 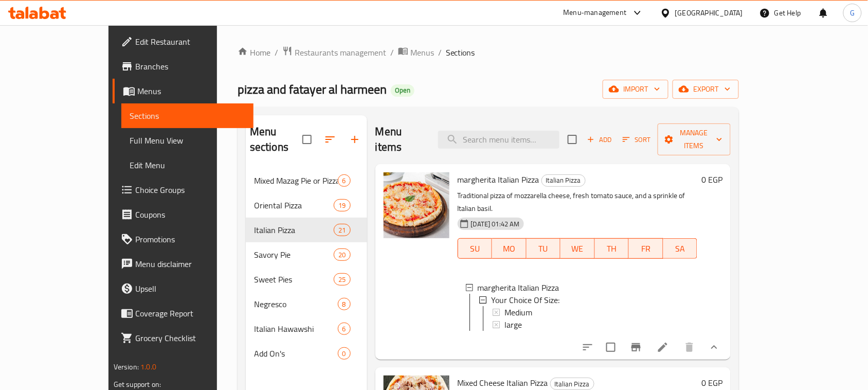 I want to click on div: Add On's, so click(x=296, y=353).